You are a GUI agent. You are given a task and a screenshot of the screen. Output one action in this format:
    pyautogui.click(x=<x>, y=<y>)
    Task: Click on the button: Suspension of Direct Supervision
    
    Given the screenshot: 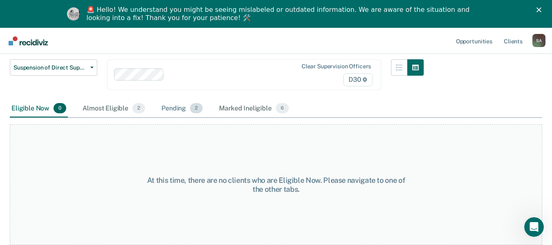 What is the action you would take?
    pyautogui.click(x=54, y=67)
    